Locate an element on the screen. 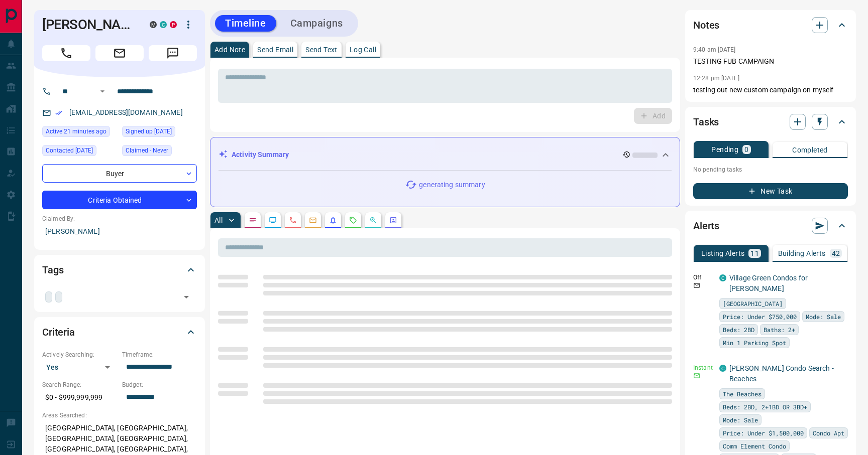 This screenshot has height=455, width=868. svg: Requests is located at coordinates (353, 221).